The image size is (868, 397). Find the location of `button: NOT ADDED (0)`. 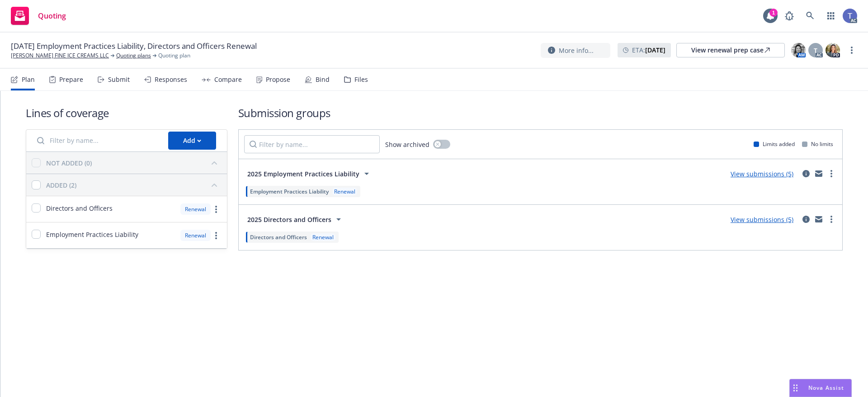

button: NOT ADDED (0) is located at coordinates (134, 163).